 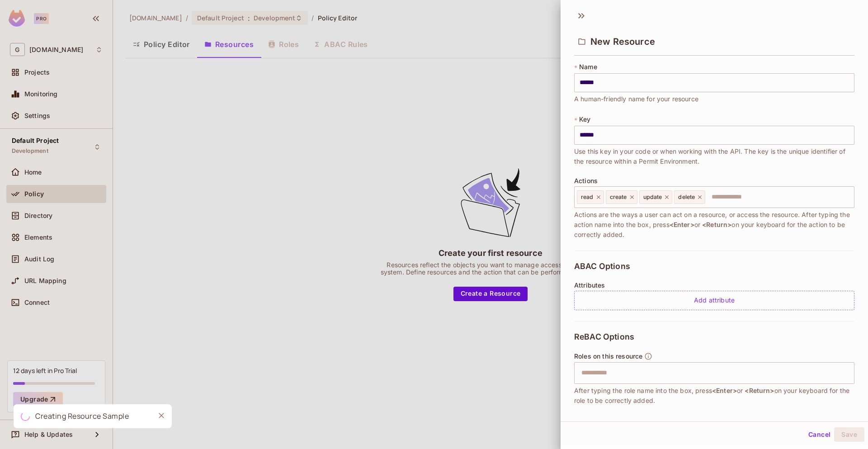 What do you see at coordinates (656, 197) in the screenshot?
I see `div: update` at bounding box center [656, 197].